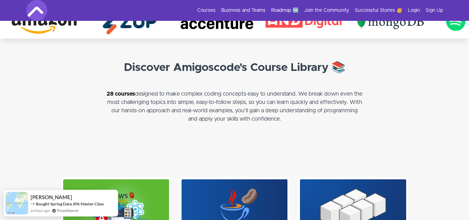  What do you see at coordinates (326, 10) in the screenshot?
I see `a: Join the Community` at bounding box center [326, 10].